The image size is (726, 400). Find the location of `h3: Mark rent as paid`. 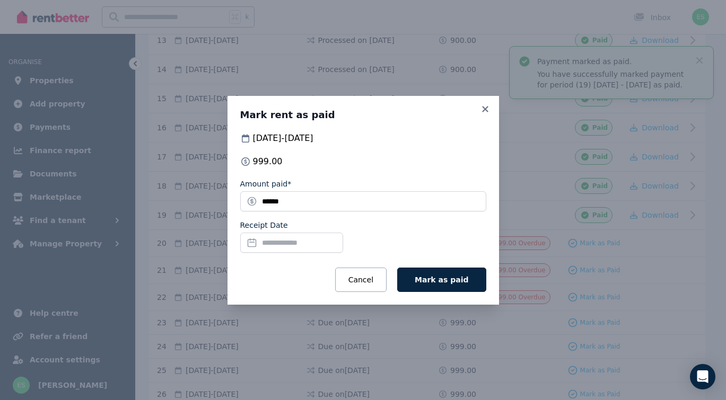

h3: Mark rent as paid is located at coordinates (363, 115).